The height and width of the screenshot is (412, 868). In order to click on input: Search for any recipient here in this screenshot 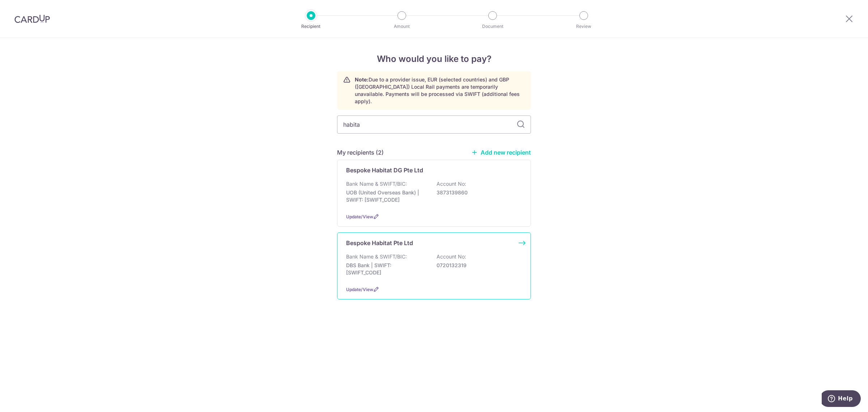, I will do `click(434, 125)`.